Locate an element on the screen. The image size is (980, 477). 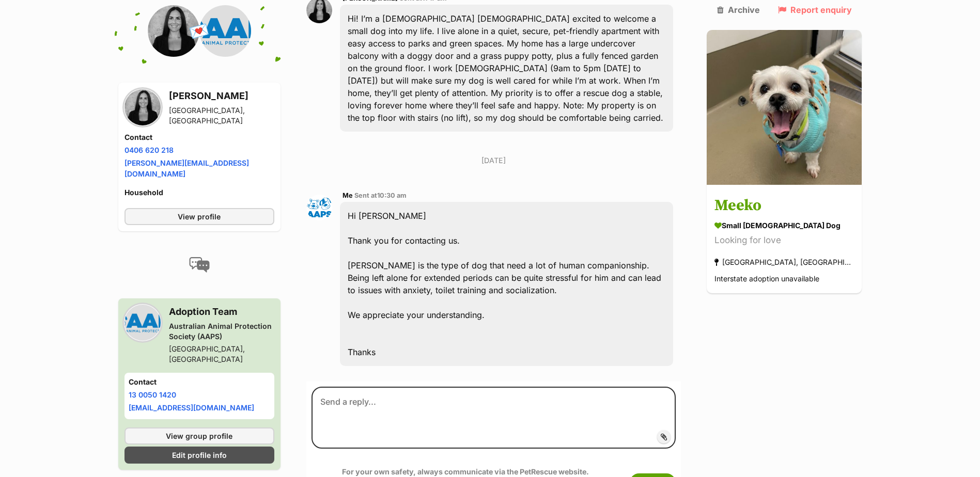
span: Edit profile info is located at coordinates (200, 455).